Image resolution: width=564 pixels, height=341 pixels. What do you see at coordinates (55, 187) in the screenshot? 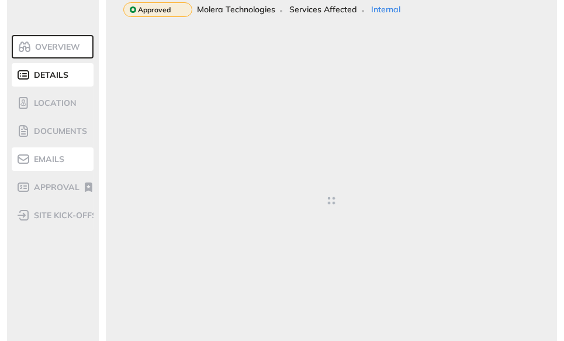
I see `span: Approval` at bounding box center [55, 187].